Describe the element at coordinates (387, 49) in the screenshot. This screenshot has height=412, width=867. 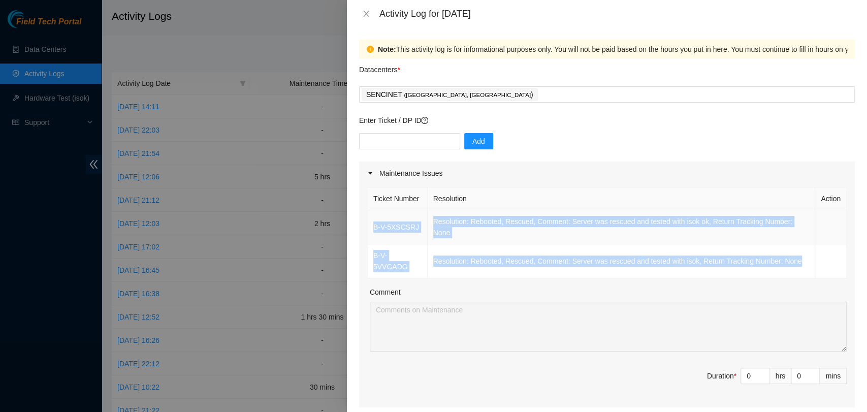
I see `strong: Note:` at that location.